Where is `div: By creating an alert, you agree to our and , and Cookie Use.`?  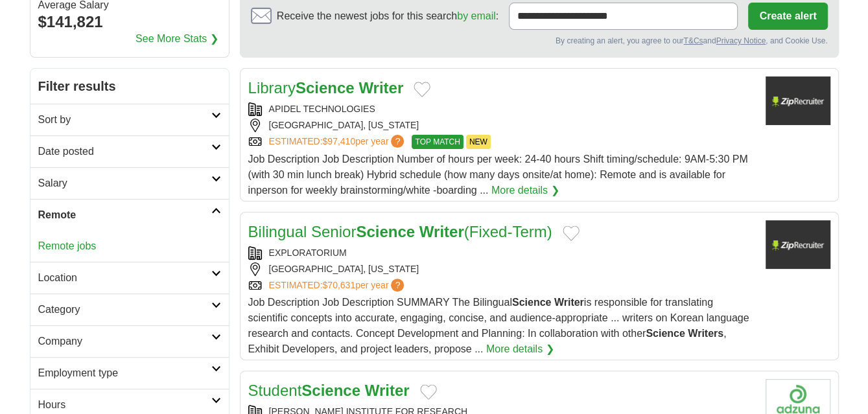 div: By creating an alert, you agree to our and , and Cookie Use. is located at coordinates (539, 41).